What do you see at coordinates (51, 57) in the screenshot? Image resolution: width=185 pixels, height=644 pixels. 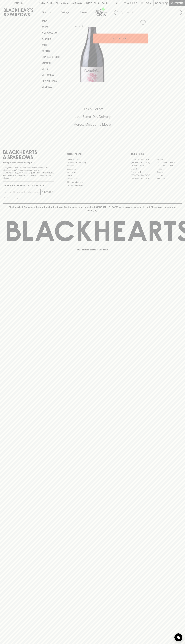 I see `p: Non Alcoholic` at bounding box center [51, 57].